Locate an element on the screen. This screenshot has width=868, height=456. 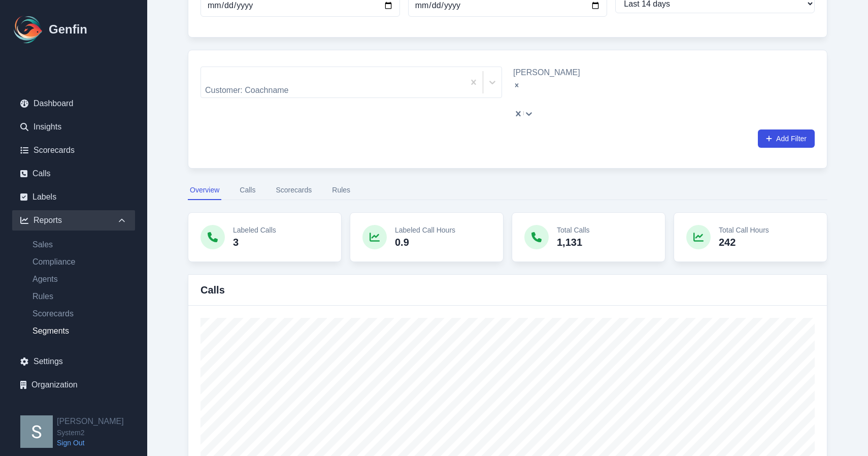
button: Add Filter is located at coordinates (786, 139).